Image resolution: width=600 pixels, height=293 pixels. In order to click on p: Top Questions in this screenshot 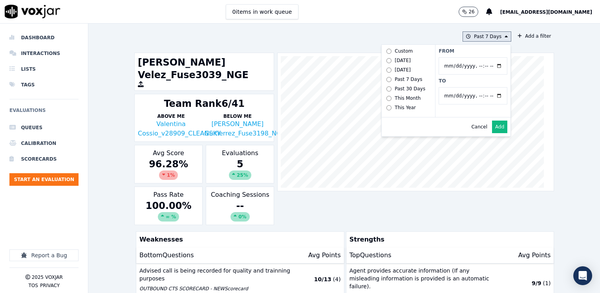, I will do `click(370, 255)`.